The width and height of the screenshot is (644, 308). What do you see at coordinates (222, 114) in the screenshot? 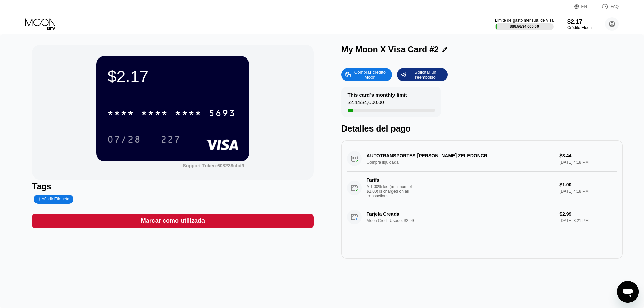
I see `div: 5693` at bounding box center [222, 114].